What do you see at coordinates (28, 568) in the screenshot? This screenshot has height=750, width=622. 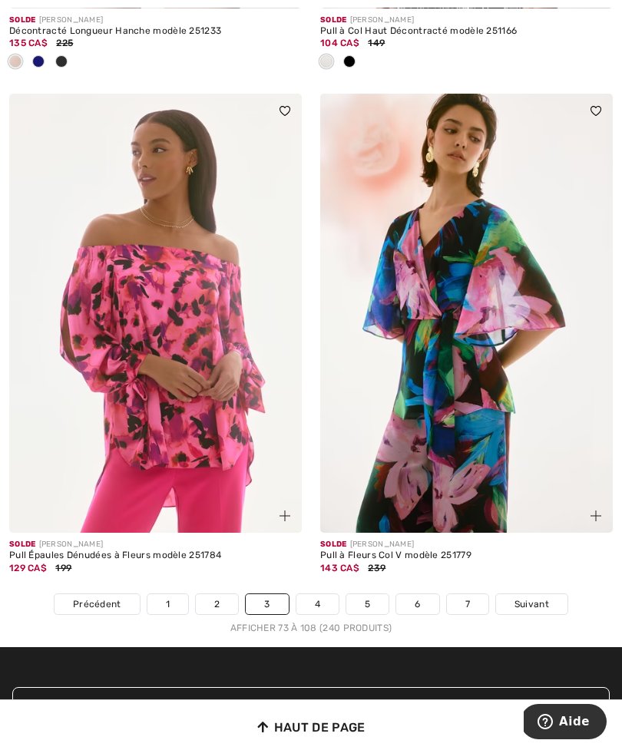 I see `span: 129 CA$` at bounding box center [28, 568].